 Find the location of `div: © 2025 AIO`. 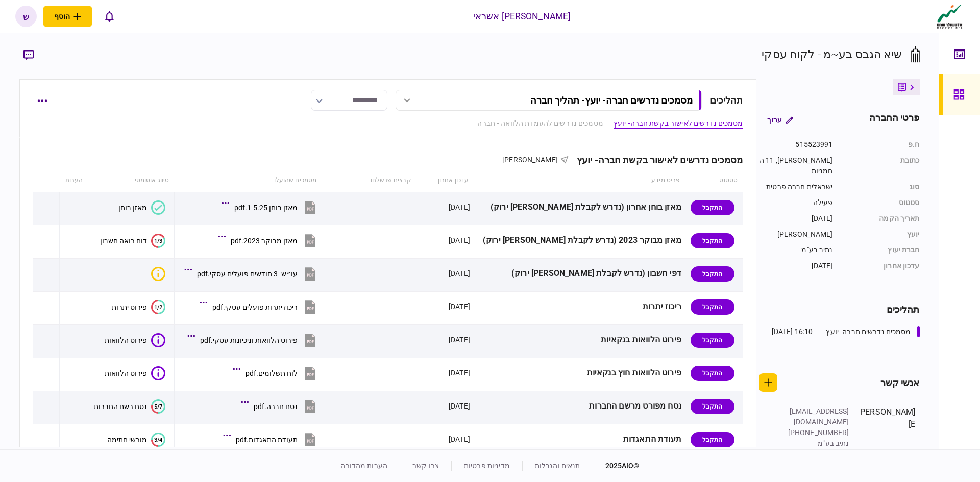

div: © 2025 AIO is located at coordinates (616, 466).